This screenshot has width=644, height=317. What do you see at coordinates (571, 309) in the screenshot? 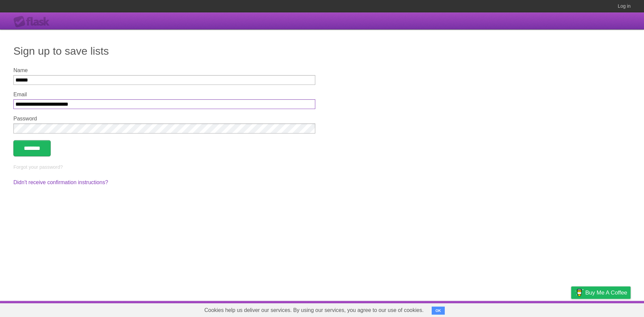
I see `a: Privacy` at bounding box center [571, 309].